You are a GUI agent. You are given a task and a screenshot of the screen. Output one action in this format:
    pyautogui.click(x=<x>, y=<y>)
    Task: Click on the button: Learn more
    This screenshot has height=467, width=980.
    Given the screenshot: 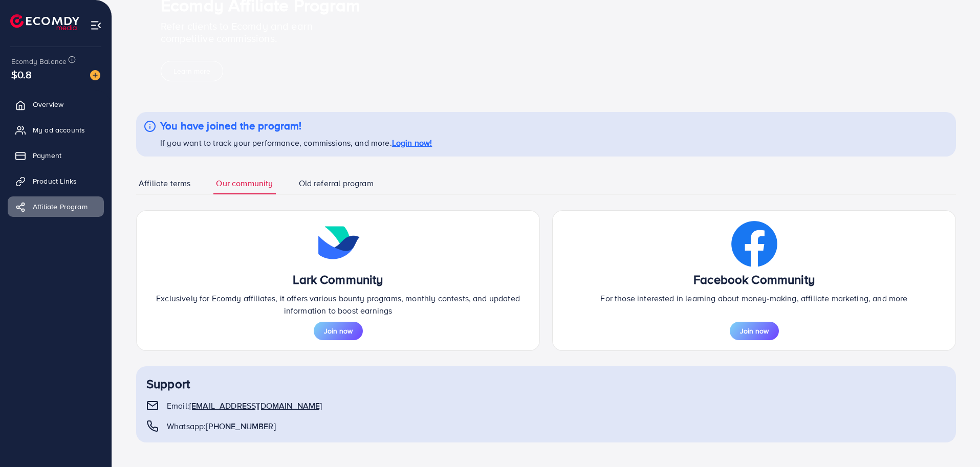 What is the action you would take?
    pyautogui.click(x=192, y=71)
    